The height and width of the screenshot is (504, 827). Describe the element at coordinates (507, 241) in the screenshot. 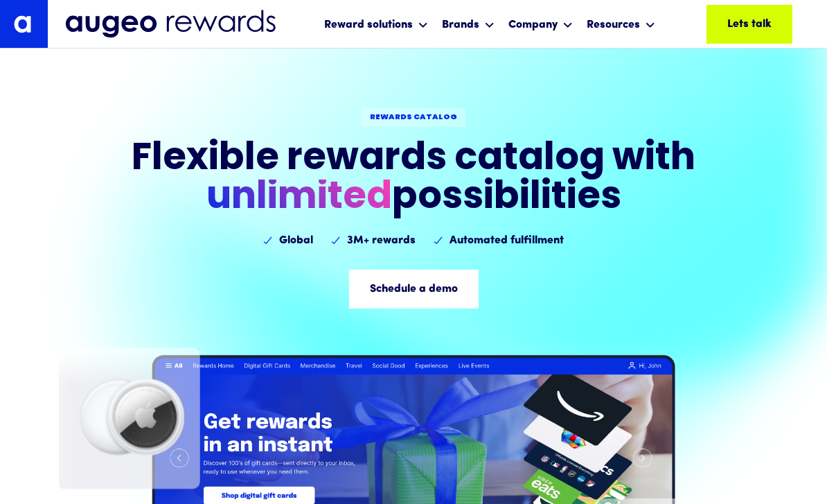

I see `div: Automated fulfillment` at that location.